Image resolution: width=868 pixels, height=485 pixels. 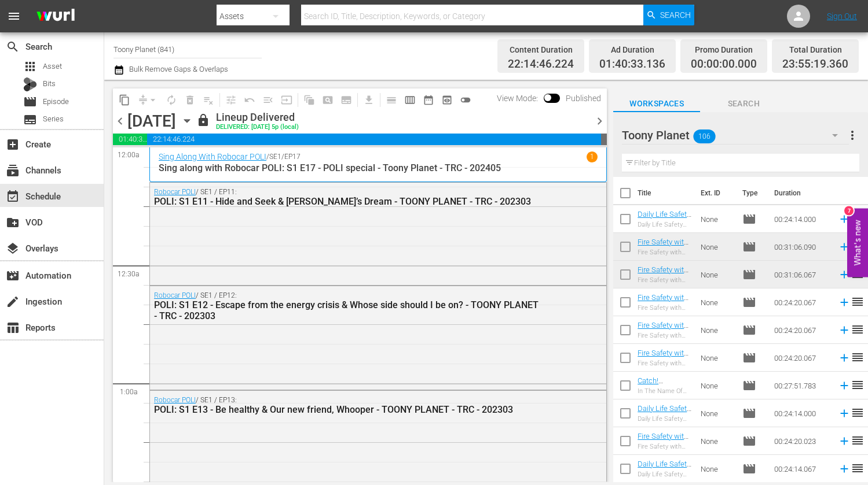 I want to click on div: Toony Planet, so click(x=735, y=135).